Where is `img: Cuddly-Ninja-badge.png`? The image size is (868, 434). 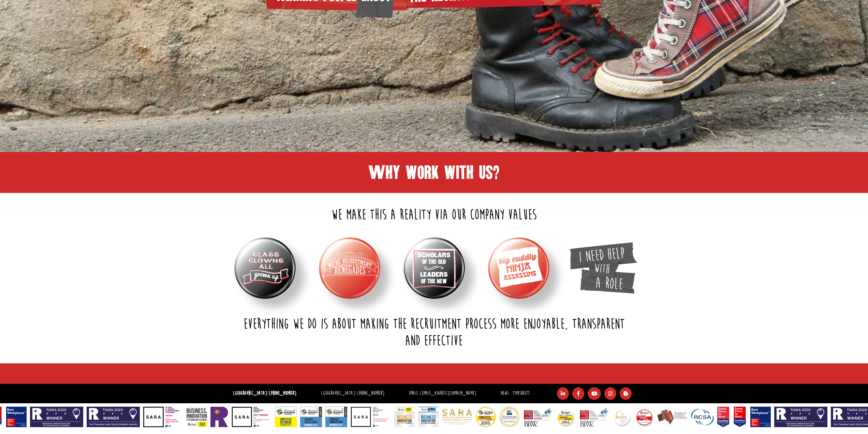
img: Cuddly-Ninja-badge.png is located at coordinates (518, 268).